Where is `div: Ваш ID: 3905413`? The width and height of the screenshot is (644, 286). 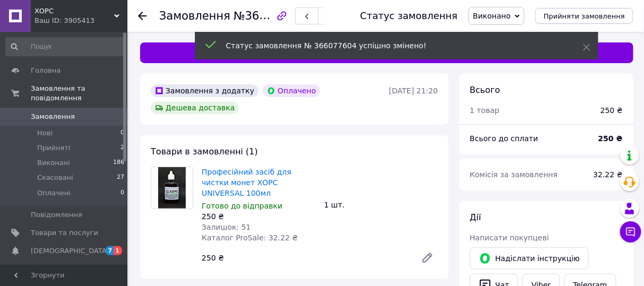 div: Ваш ID: 3905413 is located at coordinates (80, 21).